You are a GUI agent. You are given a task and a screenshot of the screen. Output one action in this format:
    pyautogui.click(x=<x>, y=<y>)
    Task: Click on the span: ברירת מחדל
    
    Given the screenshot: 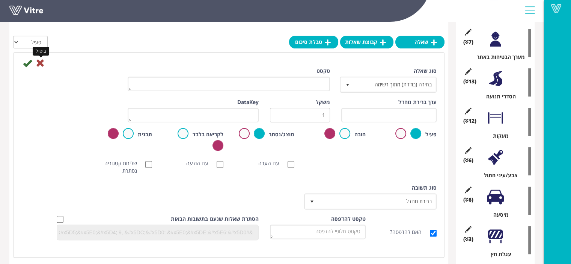 What is the action you would take?
    pyautogui.click(x=377, y=201)
    